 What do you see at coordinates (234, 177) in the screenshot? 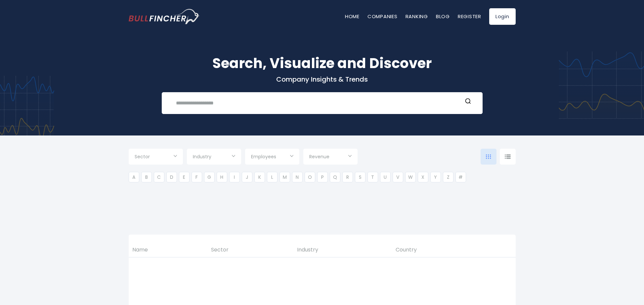
I see `li: I` at bounding box center [234, 177].